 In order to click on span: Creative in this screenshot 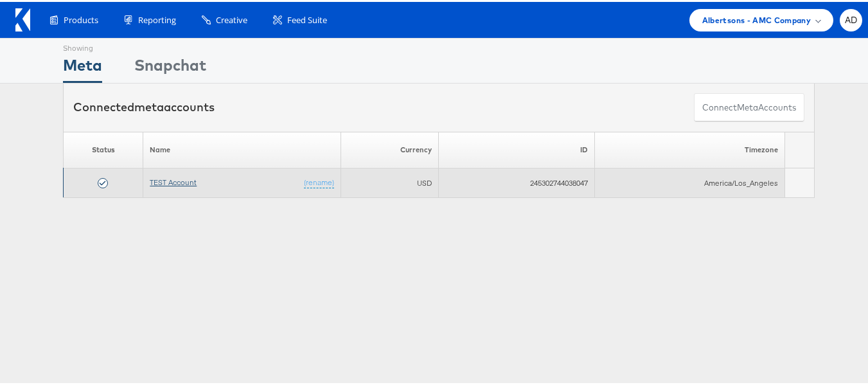, I will do `click(232, 18)`.